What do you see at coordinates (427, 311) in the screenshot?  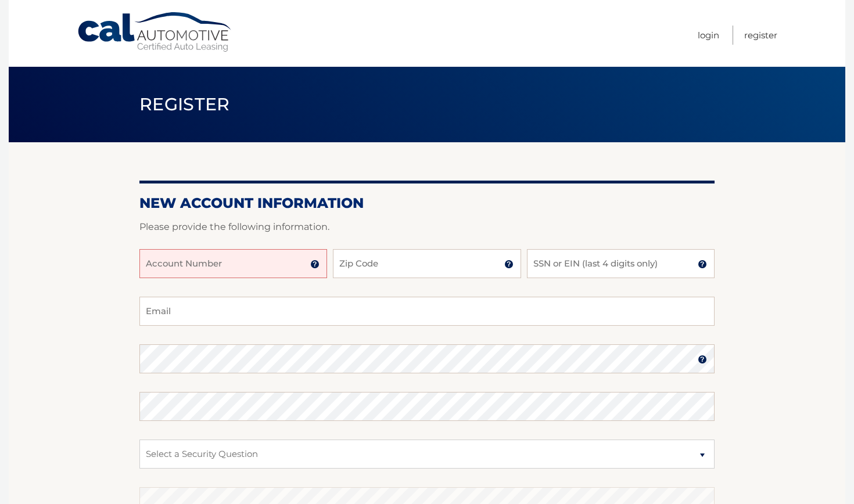 I see `input: Email` at bounding box center [427, 311].